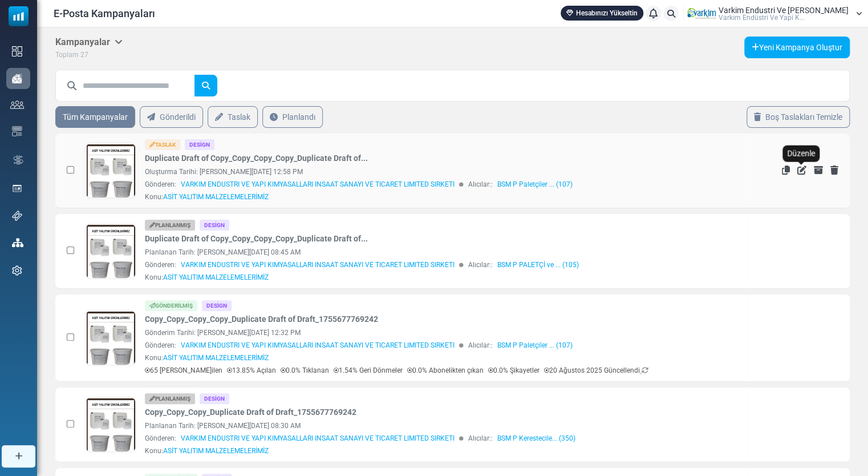 The height and width of the screenshot is (476, 868). Describe the element at coordinates (818, 170) in the screenshot. I see `a: Arşivle` at that location.